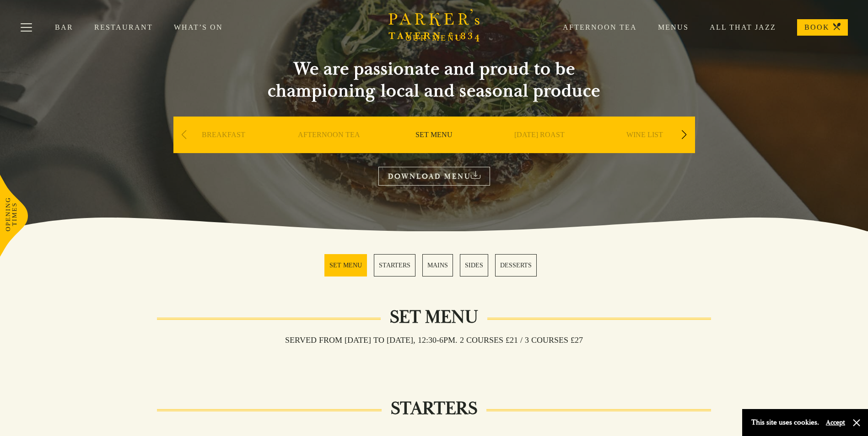  What do you see at coordinates (434, 80) in the screenshot?
I see `h2: We are passionate and proud to be championing local and seasonal produce` at bounding box center [434, 80].